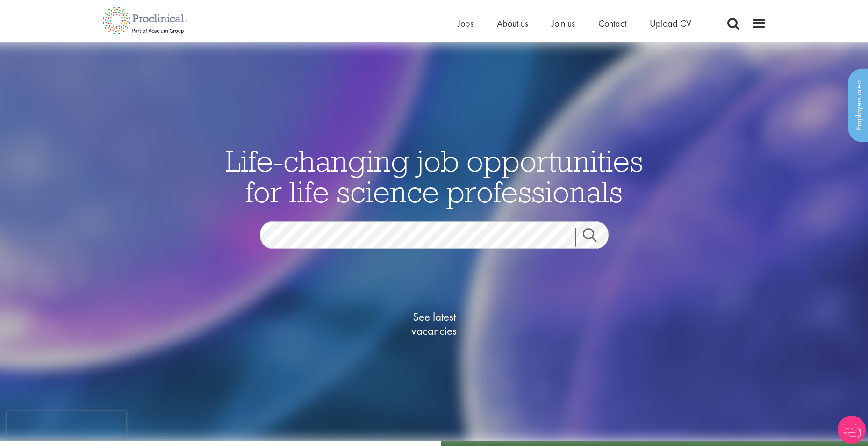 The height and width of the screenshot is (446, 868). I want to click on a: See latestvacancies, so click(434, 323).